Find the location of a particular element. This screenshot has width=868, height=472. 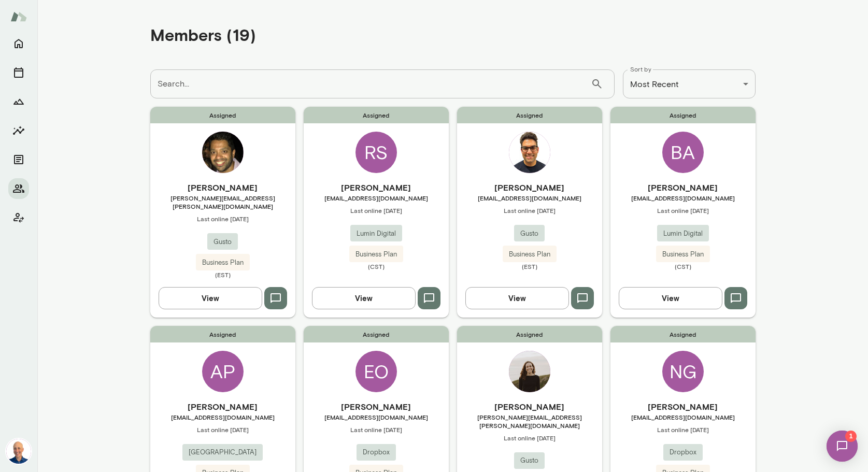

img: Sarah Jacobson is located at coordinates (530, 371).